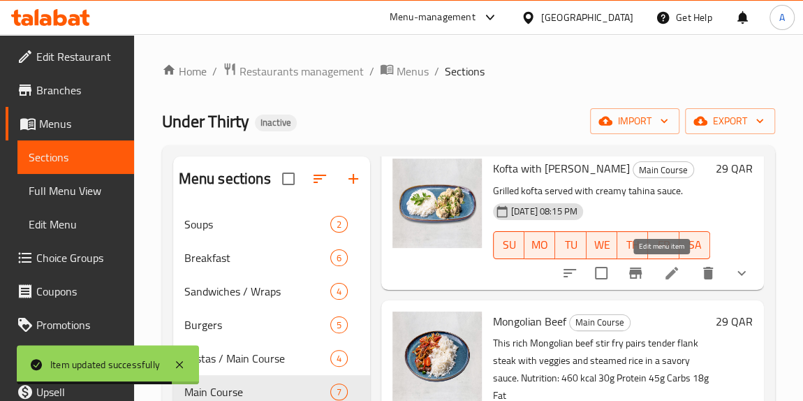 This screenshot has height=401, width=803. What do you see at coordinates (570, 244) in the screenshot?
I see `span: TU` at bounding box center [570, 244].